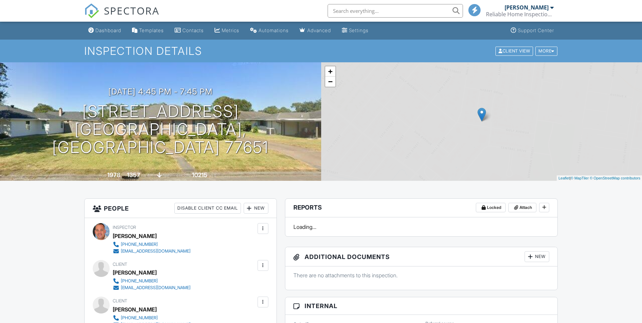 The width and height of the screenshot is (642, 323). I want to click on a: © MapTiler, so click(580, 178).